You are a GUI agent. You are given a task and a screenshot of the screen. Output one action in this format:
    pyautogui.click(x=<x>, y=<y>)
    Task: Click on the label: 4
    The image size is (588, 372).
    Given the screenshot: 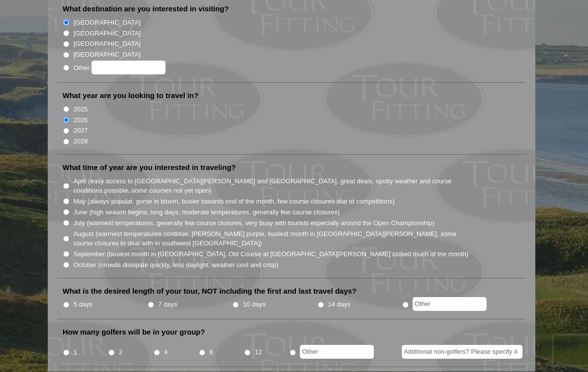 What is the action you would take?
    pyautogui.click(x=166, y=352)
    